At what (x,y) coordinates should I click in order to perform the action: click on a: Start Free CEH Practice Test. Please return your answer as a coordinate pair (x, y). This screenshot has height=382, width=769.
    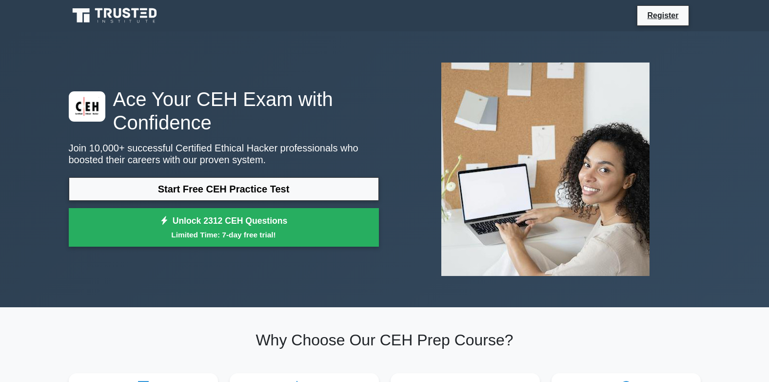
    Looking at the image, I should click on (224, 189).